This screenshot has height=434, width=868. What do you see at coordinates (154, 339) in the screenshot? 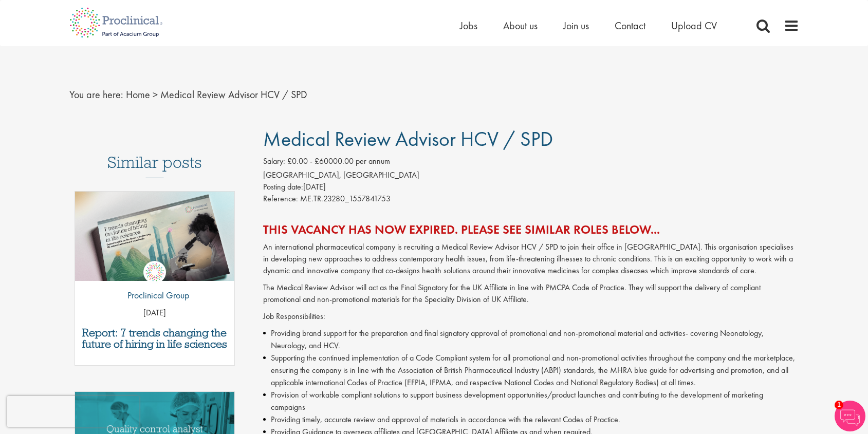
I see `h3: Report: 7 trends changing the future of hiring in life sciences` at bounding box center [154, 339].